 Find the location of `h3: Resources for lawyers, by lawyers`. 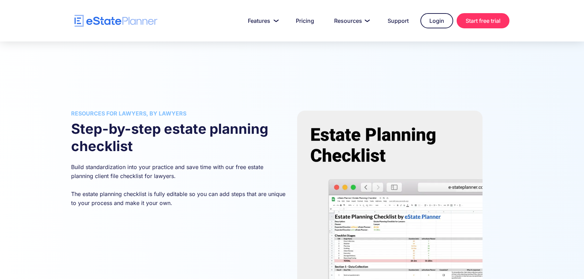

h3: Resources for lawyers, by lawyers is located at coordinates (179, 113).